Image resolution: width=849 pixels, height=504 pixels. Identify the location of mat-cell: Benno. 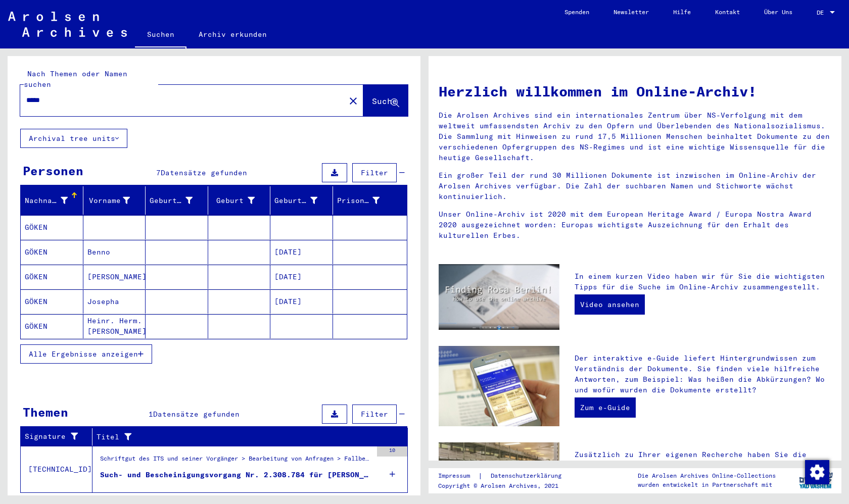
(115, 252).